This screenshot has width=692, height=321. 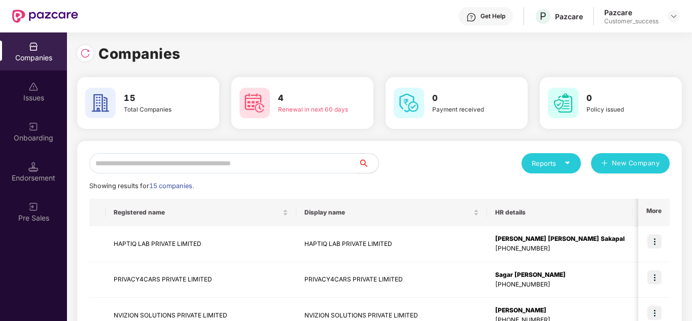 I want to click on div: Renewal in next 60 days, so click(x=313, y=110).